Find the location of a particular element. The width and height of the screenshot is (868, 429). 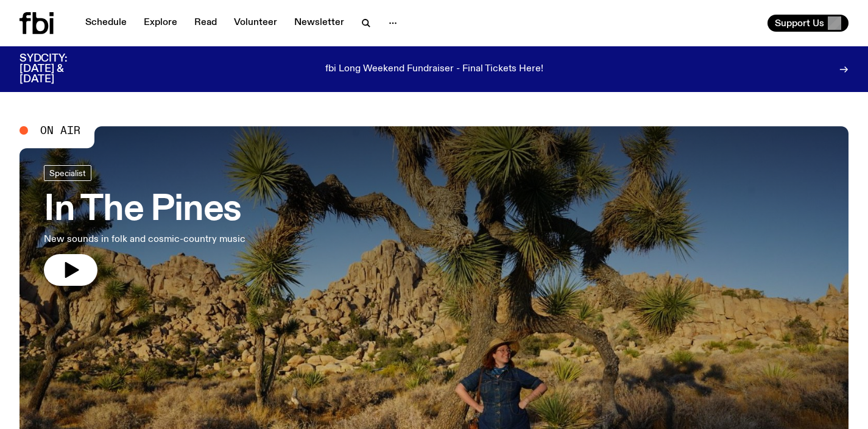

a: Schedule is located at coordinates (106, 23).